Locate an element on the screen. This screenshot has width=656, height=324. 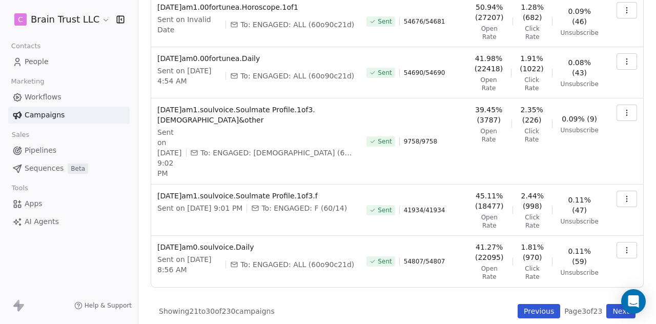
button: CBrain Trust LLC is located at coordinates (60, 19).